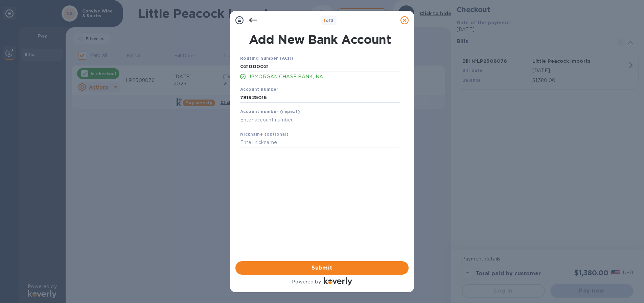  I want to click on span: Submit, so click(322, 268).